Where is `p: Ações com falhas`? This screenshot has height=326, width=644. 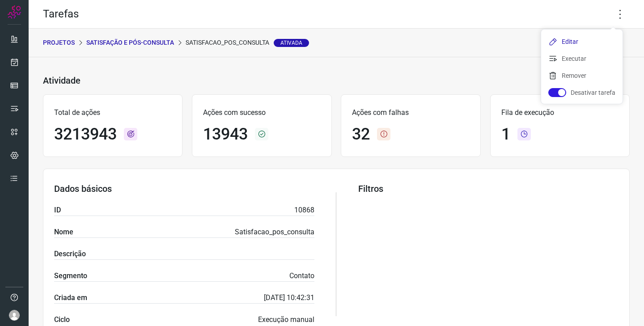 p: Ações com falhas is located at coordinates (410, 113).